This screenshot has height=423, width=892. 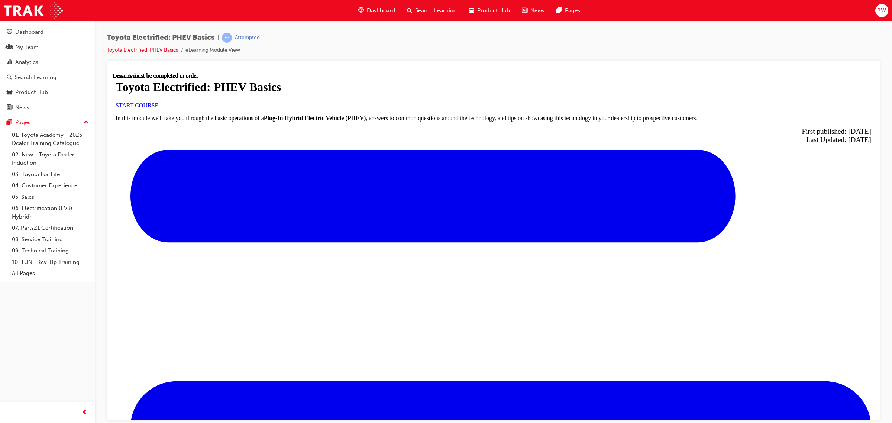 What do you see at coordinates (50, 174) in the screenshot?
I see `a: 03. Toyota For Life` at bounding box center [50, 174].